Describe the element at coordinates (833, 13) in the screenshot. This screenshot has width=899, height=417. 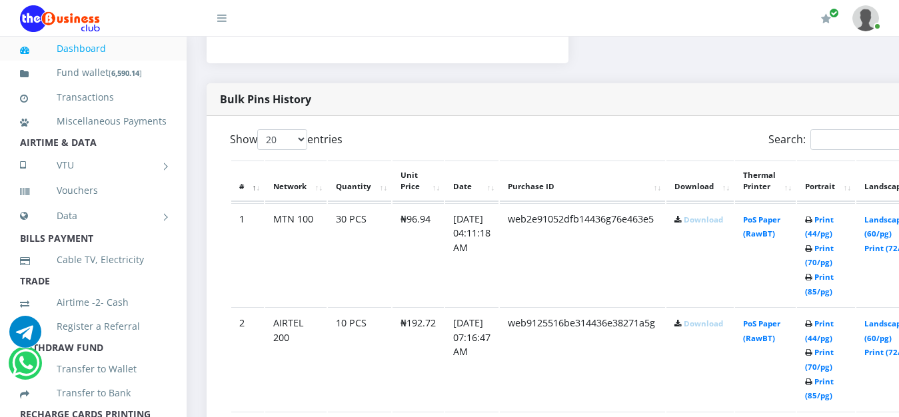
I see `span: Renew/Upgrade Subscription` at that location.